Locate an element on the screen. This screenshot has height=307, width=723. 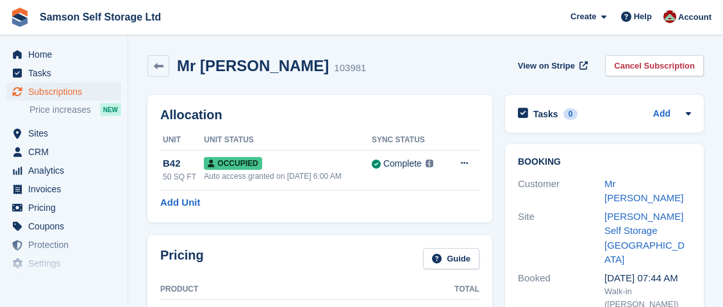
a: Samson Self Storage Ltd is located at coordinates (100, 17).